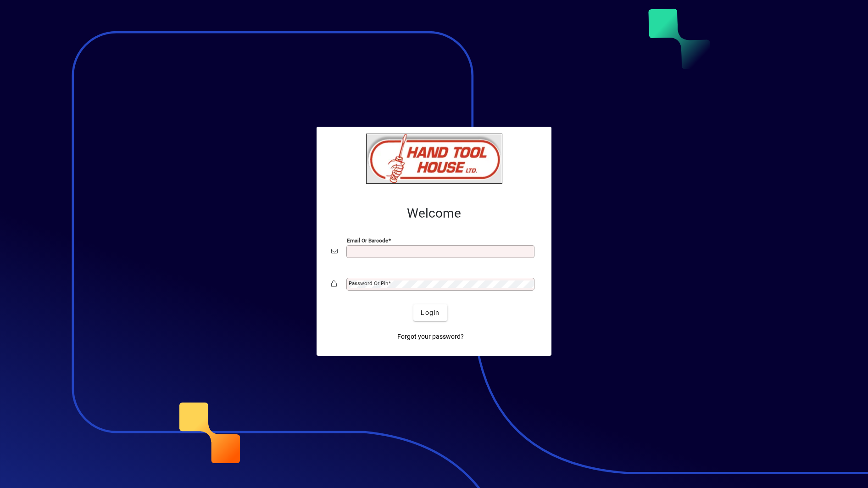 This screenshot has width=868, height=488. I want to click on span: Login, so click(430, 313).